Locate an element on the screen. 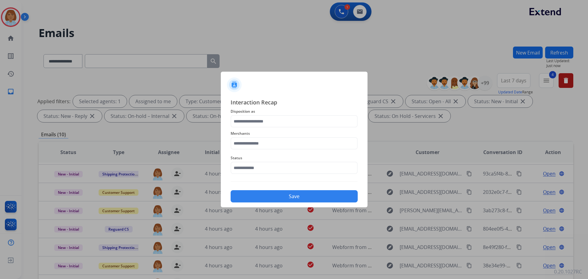 The image size is (588, 279). img: contactIcon is located at coordinates (234, 85).